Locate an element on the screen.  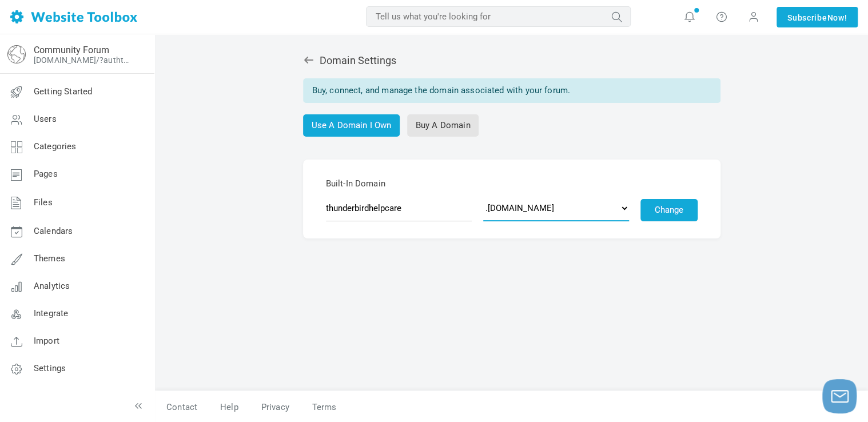
div: Buy, connect, and manage the domain associated with your forum. is located at coordinates (512, 90).